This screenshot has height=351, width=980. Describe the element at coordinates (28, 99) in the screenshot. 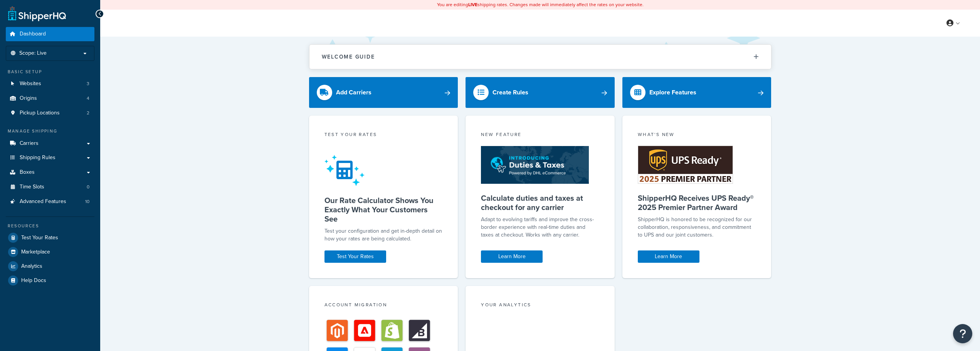

I see `span: Origins` at that location.